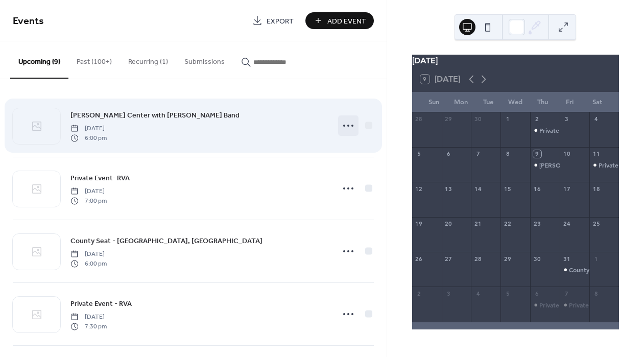 The height and width of the screenshot is (357, 644). I want to click on div: 19, so click(419, 224).